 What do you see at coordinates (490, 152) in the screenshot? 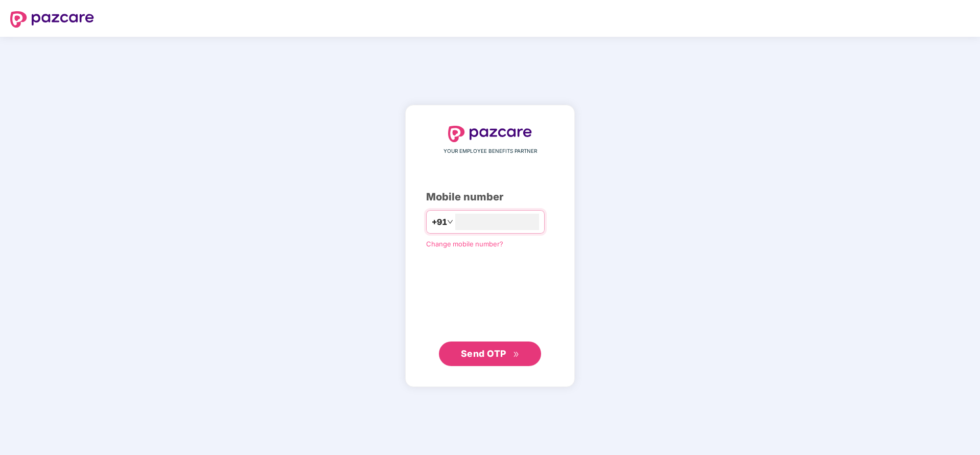
I see `span: YOUR EMPLOYEE BENEFITS PARTNER` at bounding box center [490, 152].